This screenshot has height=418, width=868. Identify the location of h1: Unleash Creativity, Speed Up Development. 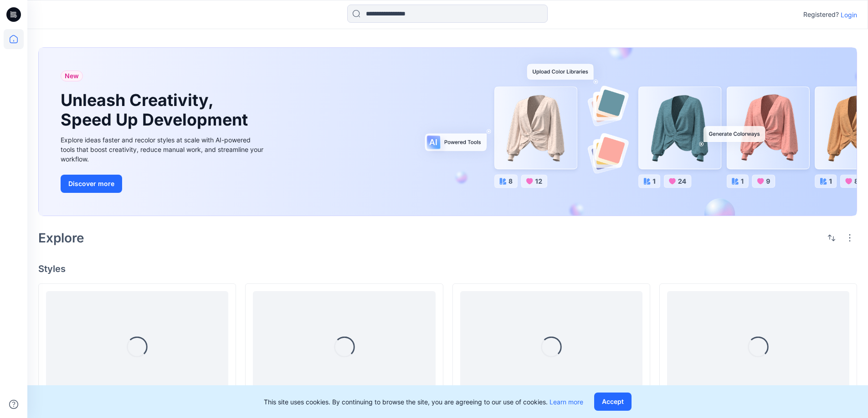
(156, 111).